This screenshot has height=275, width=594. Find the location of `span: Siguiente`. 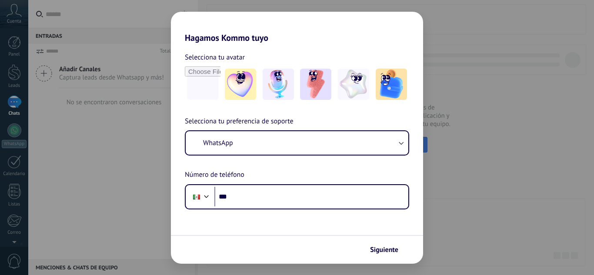

span: Siguiente is located at coordinates (384, 250).